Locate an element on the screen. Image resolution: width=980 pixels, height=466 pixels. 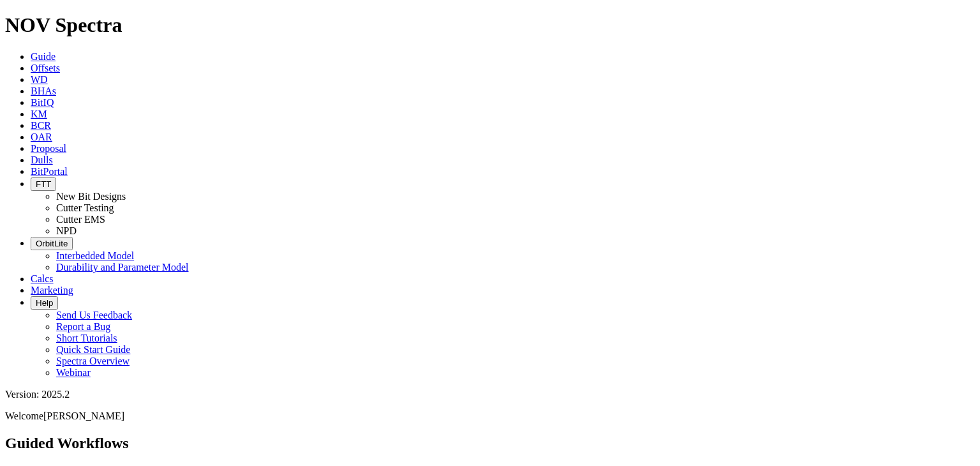
button: FTT is located at coordinates (44, 184).